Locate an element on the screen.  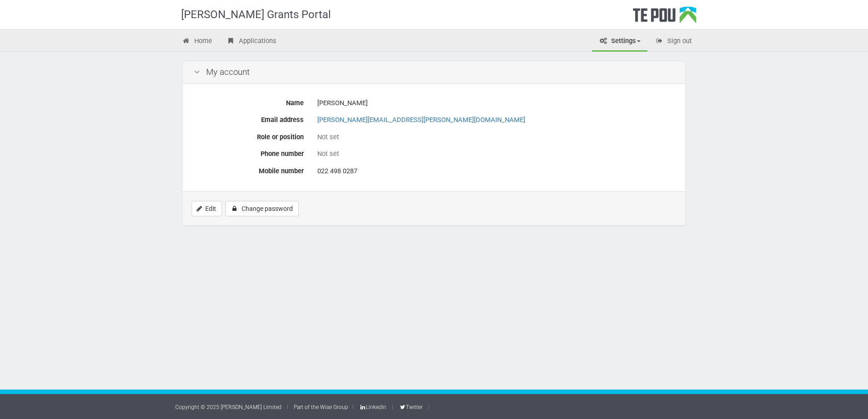
div: 022 498 0287 is located at coordinates (496, 171).